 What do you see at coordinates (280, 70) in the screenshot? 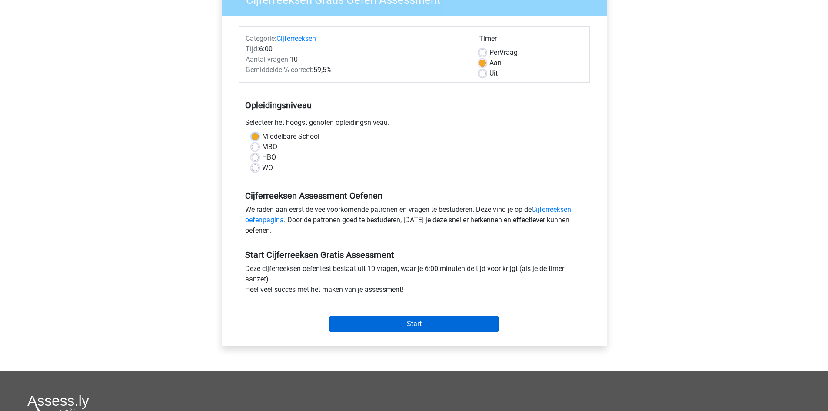
I see `span: Gemiddelde % correct:` at bounding box center [280, 70].